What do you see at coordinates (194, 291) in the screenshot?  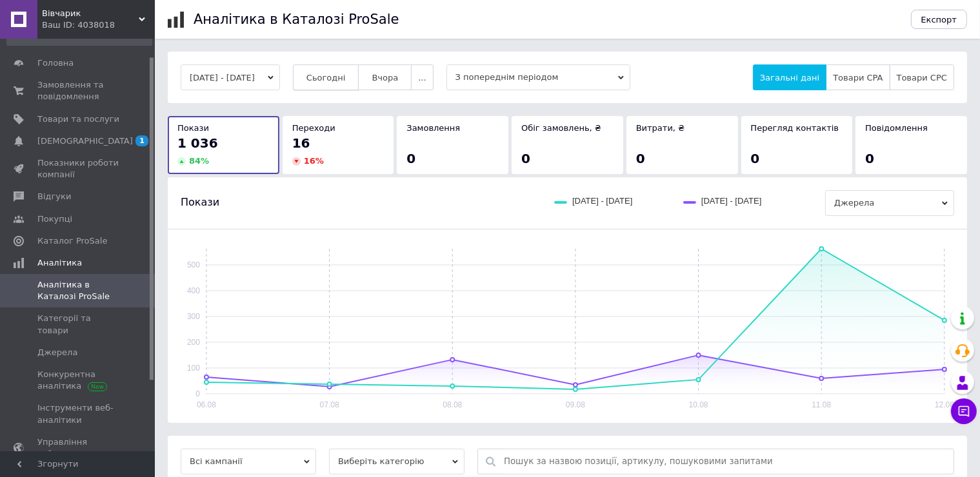 I see `text: 400` at bounding box center [194, 291].